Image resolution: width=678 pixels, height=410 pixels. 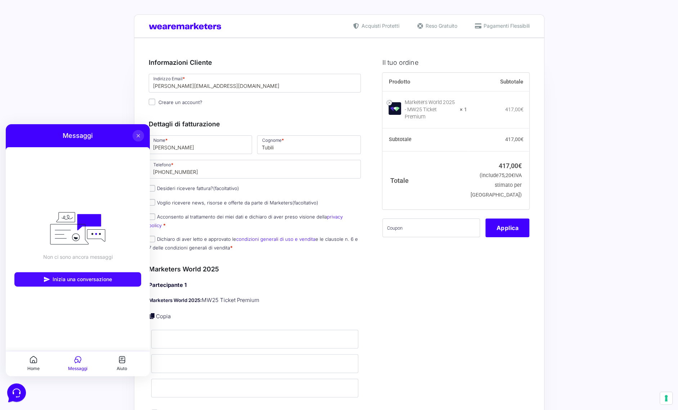 What do you see at coordinates (456, 62) in the screenshot?
I see `h3: Il tuo ordine` at bounding box center [456, 62].